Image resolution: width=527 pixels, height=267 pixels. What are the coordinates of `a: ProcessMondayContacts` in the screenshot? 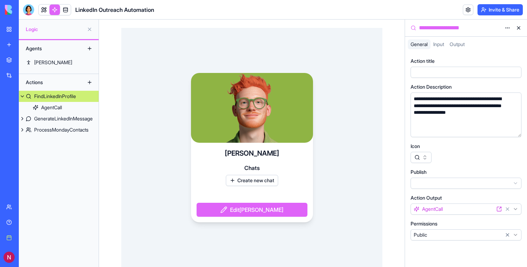 It's located at (59, 130).